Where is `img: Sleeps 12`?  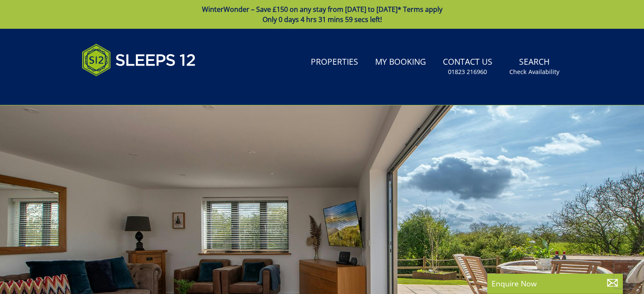 img: Sleeps 12 is located at coordinates (139, 60).